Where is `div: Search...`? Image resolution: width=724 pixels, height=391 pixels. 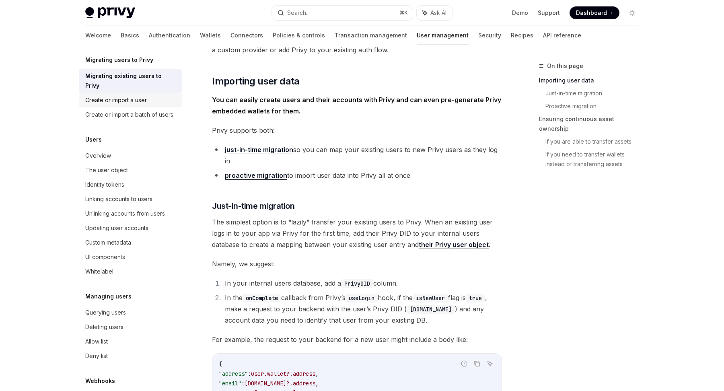
div: Search... is located at coordinates (298, 13).